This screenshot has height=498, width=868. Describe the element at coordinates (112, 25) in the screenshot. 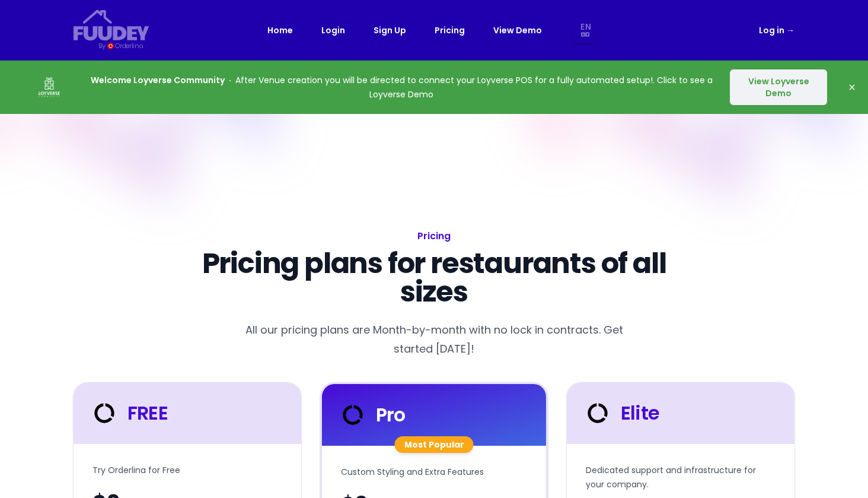

I see `svg: {/* Added fill="currentColor" here */} {/* This rectangle defines the background. Its explicit fi...` at that location.